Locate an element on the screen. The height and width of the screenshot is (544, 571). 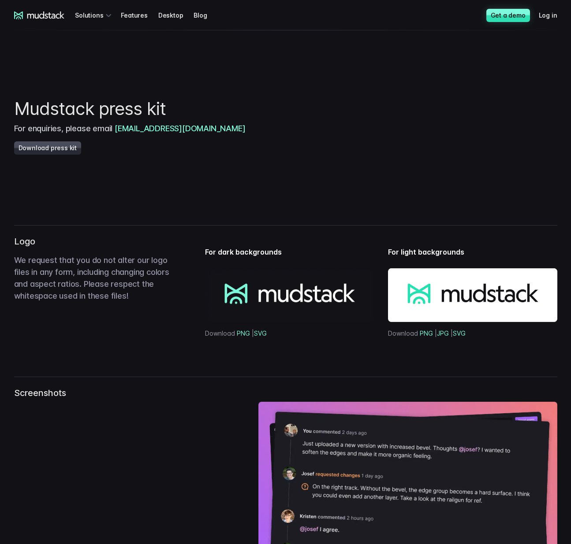
h1: Mudstack press kit is located at coordinates (286, 109).